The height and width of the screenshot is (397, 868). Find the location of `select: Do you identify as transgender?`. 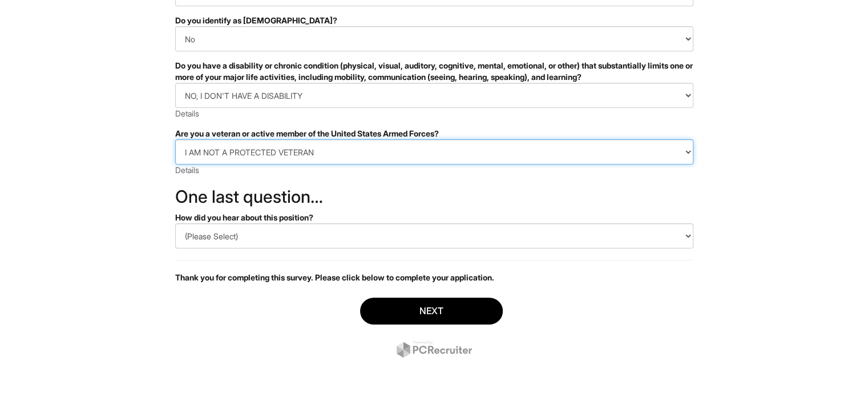

select: Do you identify as transgender? is located at coordinates (434, 38).